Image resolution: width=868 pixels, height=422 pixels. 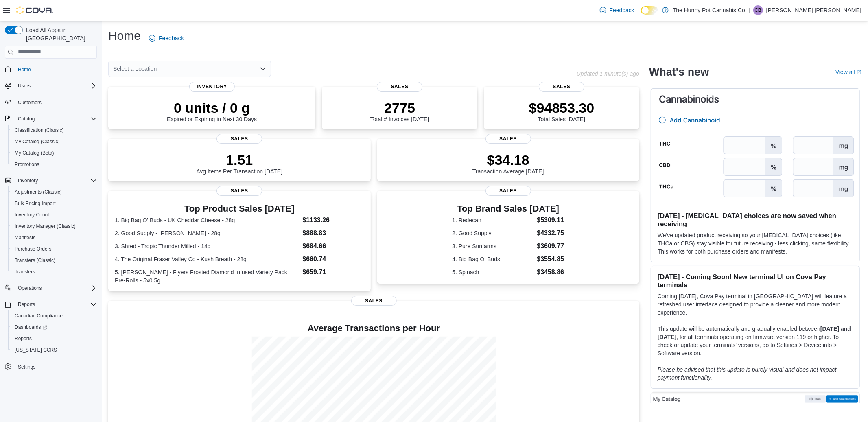 I want to click on span: Inventory Count, so click(x=54, y=215).